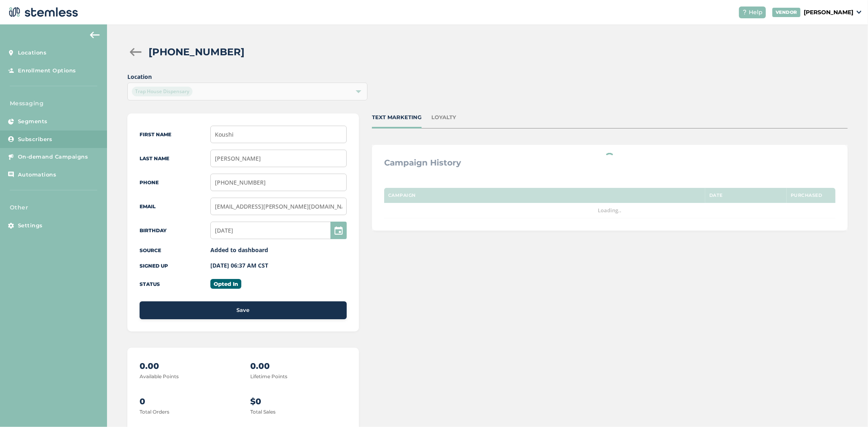  What do you see at coordinates (154, 266) in the screenshot?
I see `label: Signed up` at bounding box center [154, 266].